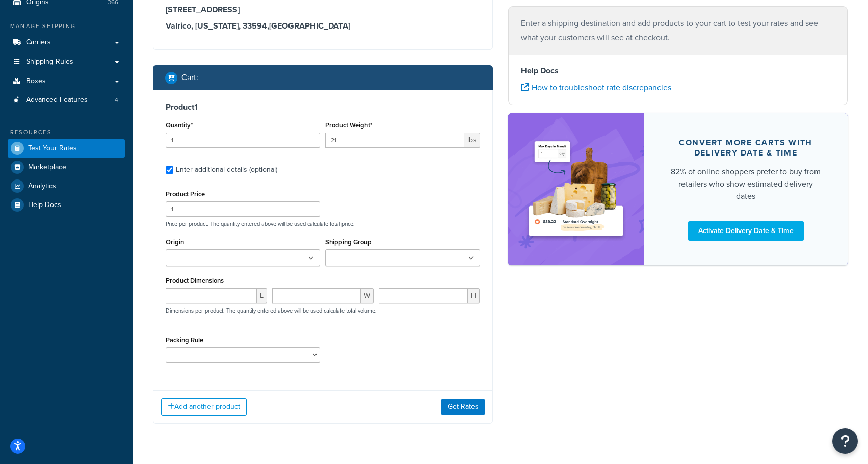  Describe the element at coordinates (184, 340) in the screenshot. I see `label: Packing Rule` at that location.